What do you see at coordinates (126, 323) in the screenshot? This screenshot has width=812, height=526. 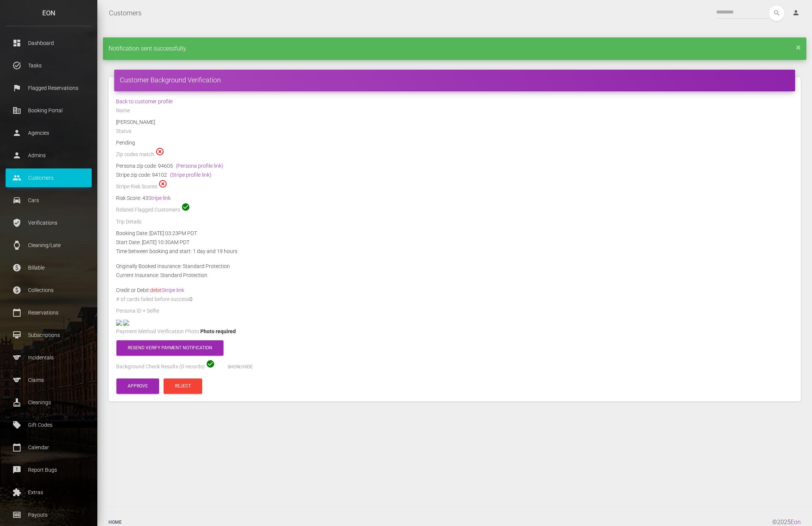 I see `img: 411f85-legacy-shared-us-central1%2Fselfiefile%2Fimage%2F973763118%2Fshrine_processed%2Fa83498e4d0...` at bounding box center [126, 323].